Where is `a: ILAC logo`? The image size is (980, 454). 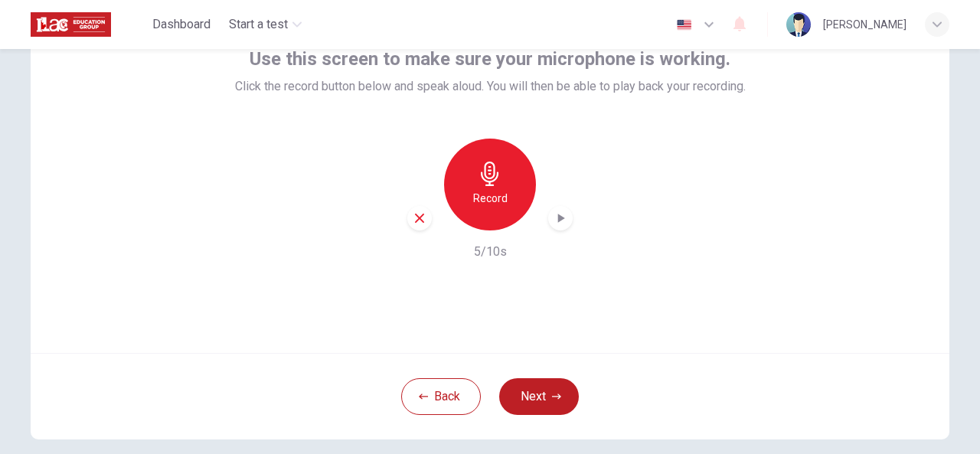
a: ILAC logo is located at coordinates (88, 25).